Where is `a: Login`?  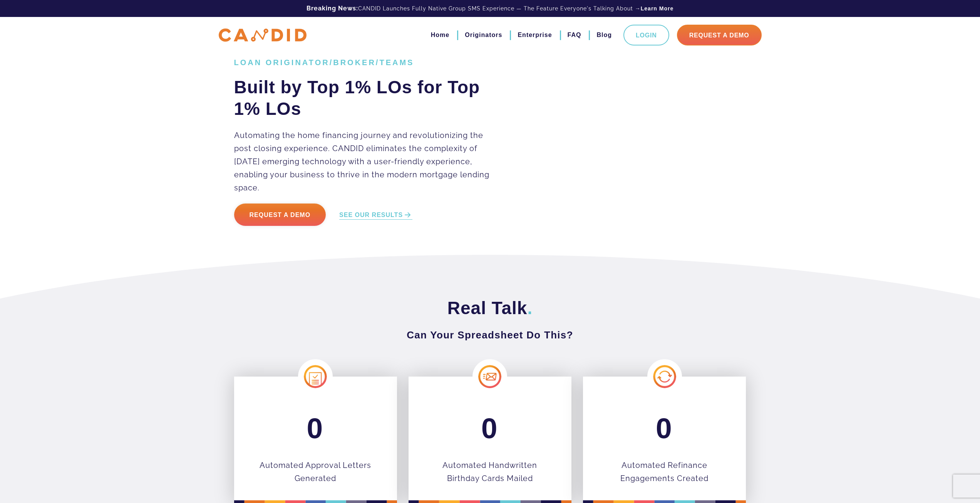
a: Login is located at coordinates (646, 35).